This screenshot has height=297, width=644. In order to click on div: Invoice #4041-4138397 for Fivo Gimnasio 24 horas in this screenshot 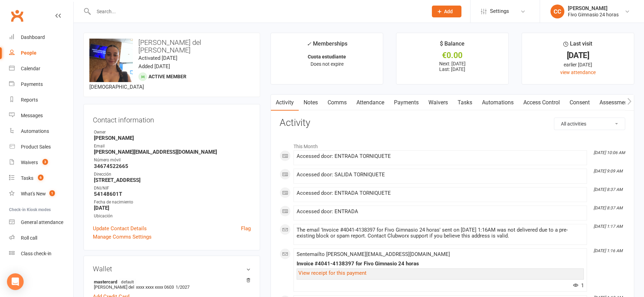, I will do `click(440, 264)`.